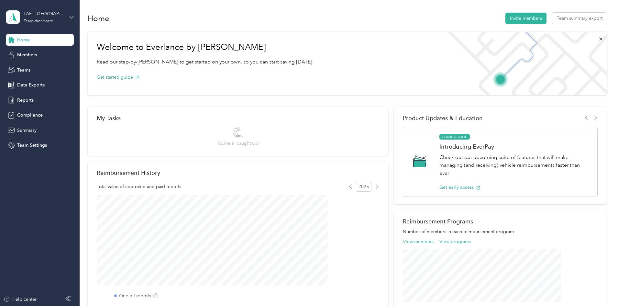 This screenshot has height=306, width=618. Describe the element at coordinates (460, 187) in the screenshot. I see `button: Get early access` at that location.